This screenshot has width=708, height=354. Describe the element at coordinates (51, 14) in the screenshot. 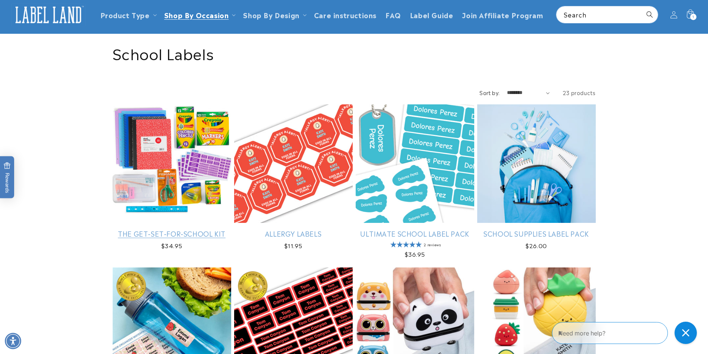

I see `textarea: Type your message here` at that location.